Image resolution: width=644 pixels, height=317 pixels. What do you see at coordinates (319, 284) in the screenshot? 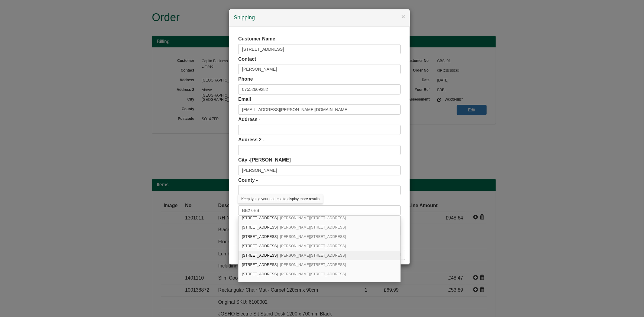
I see `div: 19 Burlington Street` at bounding box center [319, 284].